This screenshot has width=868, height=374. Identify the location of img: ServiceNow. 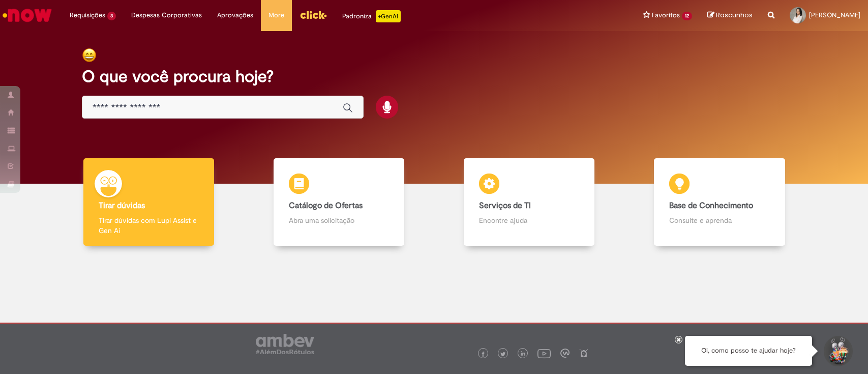
(27, 15).